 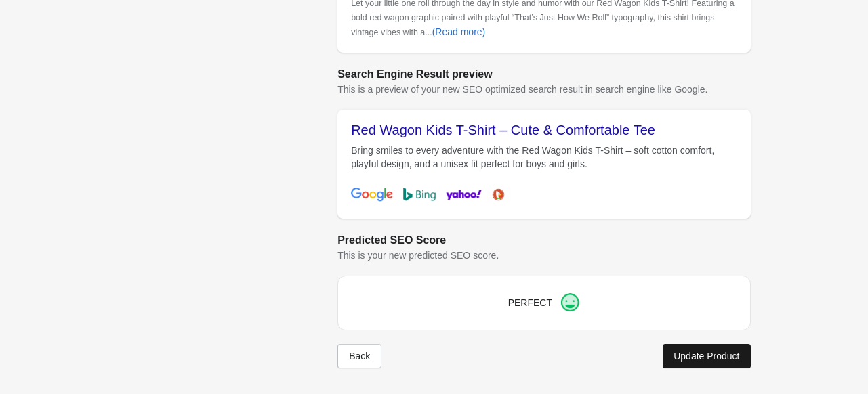 I want to click on span: Red Wagon Kids T-Shirt – Cute & Comfortable Tee, so click(x=503, y=130).